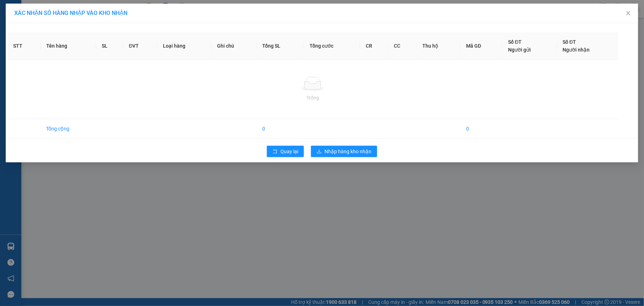 This screenshot has width=644, height=306. Describe the element at coordinates (185, 46) in the screenshot. I see `th: Loại hàng` at that location.